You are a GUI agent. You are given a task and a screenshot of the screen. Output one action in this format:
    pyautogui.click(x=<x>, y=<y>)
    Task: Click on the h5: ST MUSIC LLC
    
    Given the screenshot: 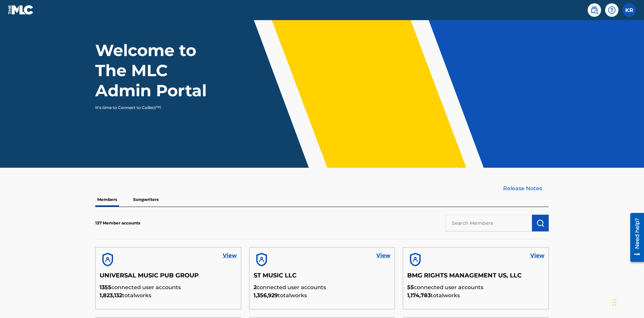 What is the action you would take?
    pyautogui.click(x=322, y=277)
    